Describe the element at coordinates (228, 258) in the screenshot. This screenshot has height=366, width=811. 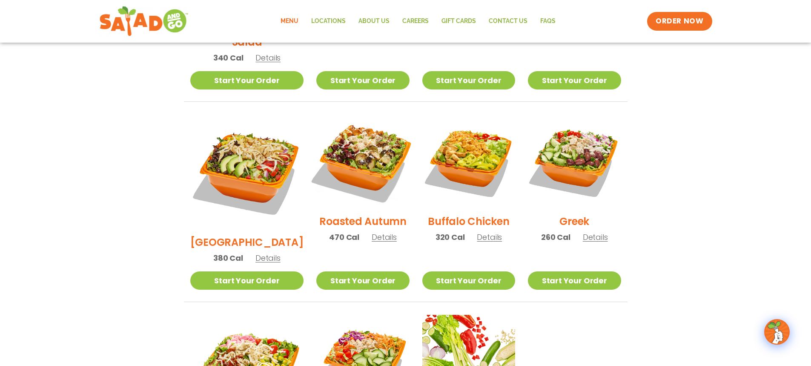
I see `span: 380 Cal` at that location.